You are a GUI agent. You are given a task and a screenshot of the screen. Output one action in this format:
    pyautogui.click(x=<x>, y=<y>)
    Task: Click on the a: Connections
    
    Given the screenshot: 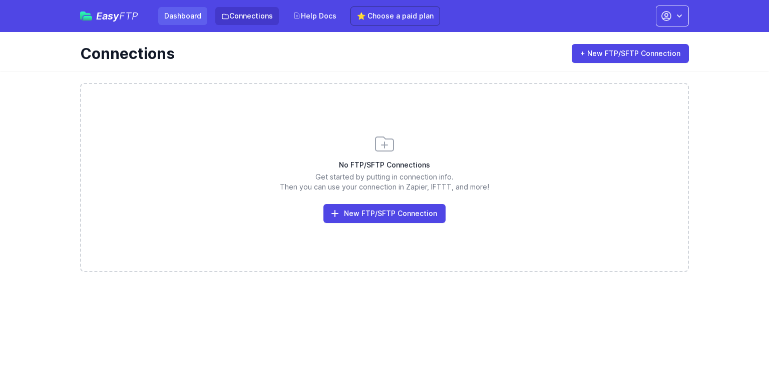 What is the action you would take?
    pyautogui.click(x=247, y=16)
    